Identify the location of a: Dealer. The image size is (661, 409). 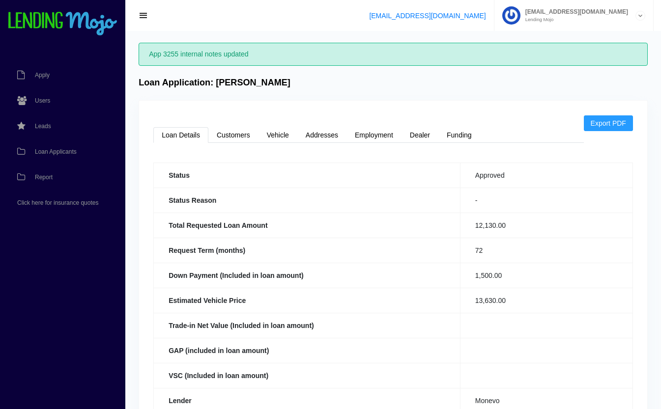
(420, 135).